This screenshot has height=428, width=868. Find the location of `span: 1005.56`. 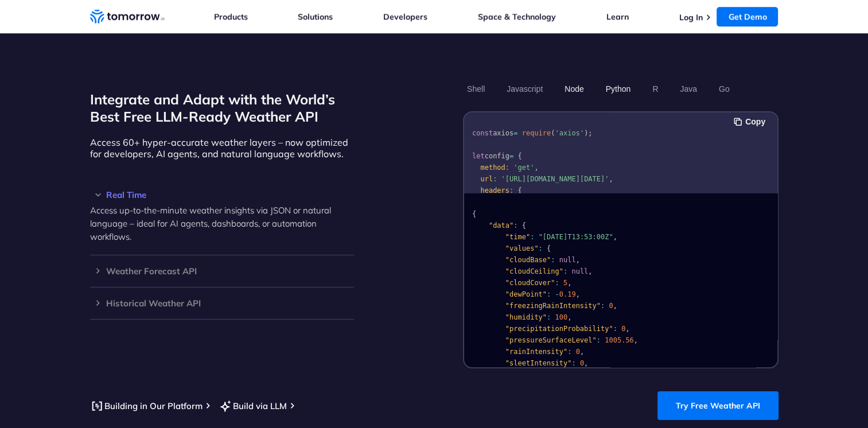

span: 1005.56 is located at coordinates (620, 340).